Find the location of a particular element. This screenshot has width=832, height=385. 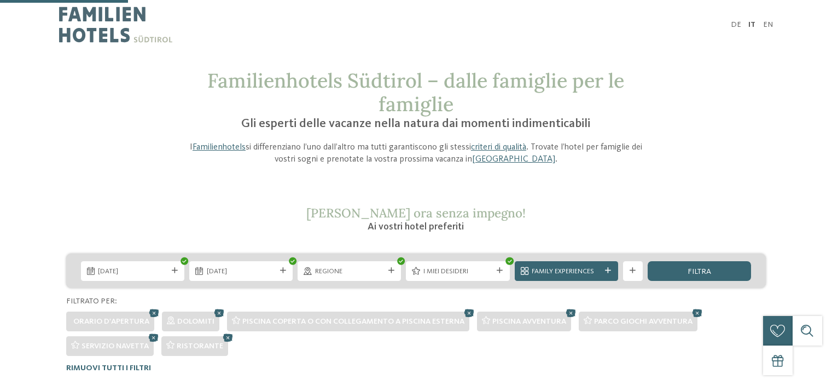

a: EN is located at coordinates (768, 25).